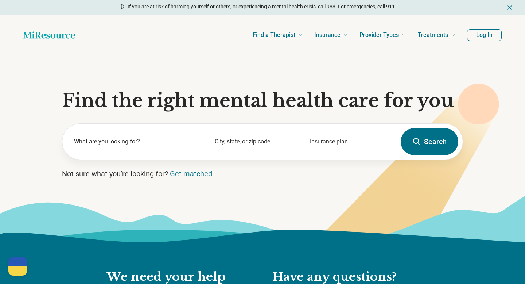 The height and width of the screenshot is (284, 525). What do you see at coordinates (331, 35) in the screenshot?
I see `a: Insurance` at bounding box center [331, 35].